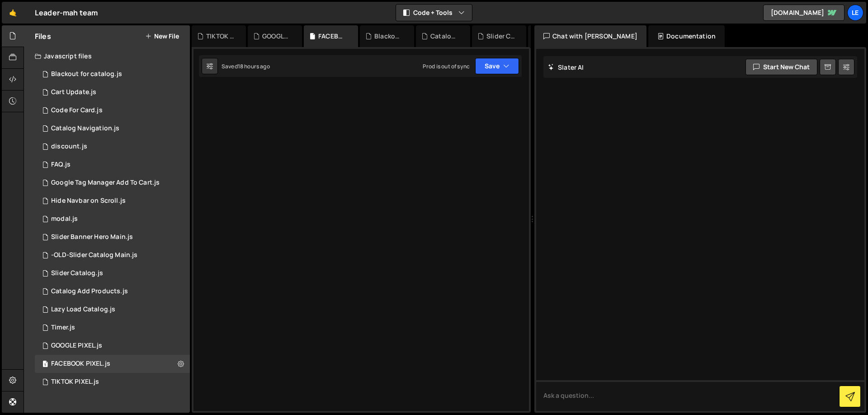  I want to click on div: Javascript files, so click(107, 56).